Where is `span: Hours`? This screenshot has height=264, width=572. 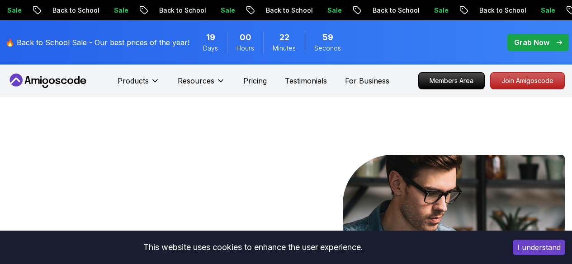
span: Hours is located at coordinates (245, 48).